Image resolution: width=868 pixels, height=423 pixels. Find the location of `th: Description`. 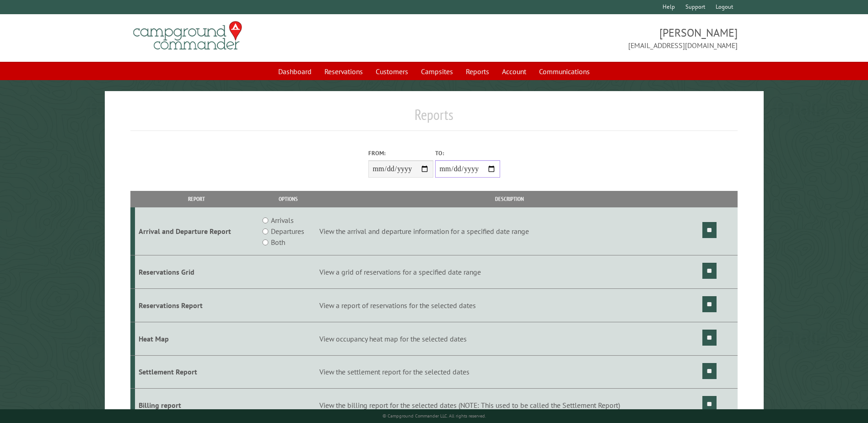

th: Description is located at coordinates (510, 199).